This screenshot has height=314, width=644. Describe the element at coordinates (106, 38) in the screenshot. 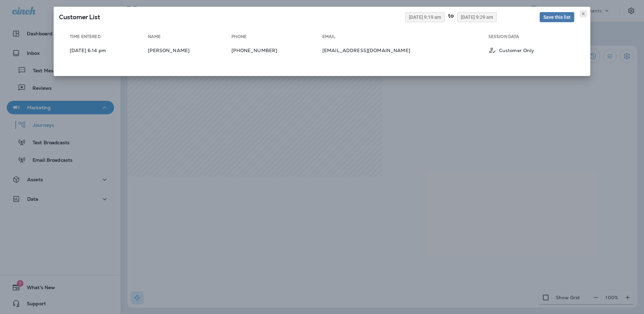

I see `th: Time Entered` at that location.